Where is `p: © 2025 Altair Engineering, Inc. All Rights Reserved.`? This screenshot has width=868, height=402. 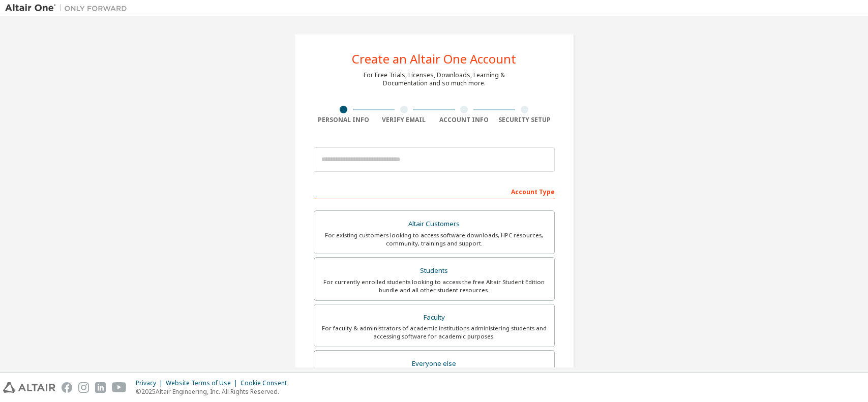
p: © 2025 Altair Engineering, Inc. All Rights Reserved. is located at coordinates (214, 391).